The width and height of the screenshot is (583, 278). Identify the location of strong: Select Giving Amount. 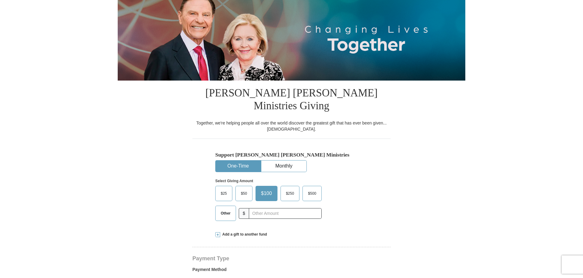
(234, 181).